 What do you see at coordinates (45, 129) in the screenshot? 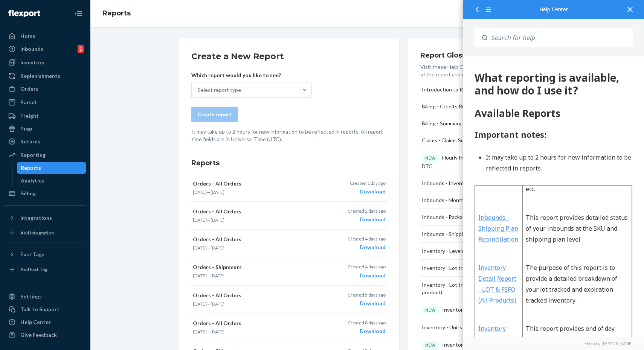
I see `a: Prep` at bounding box center [45, 129].